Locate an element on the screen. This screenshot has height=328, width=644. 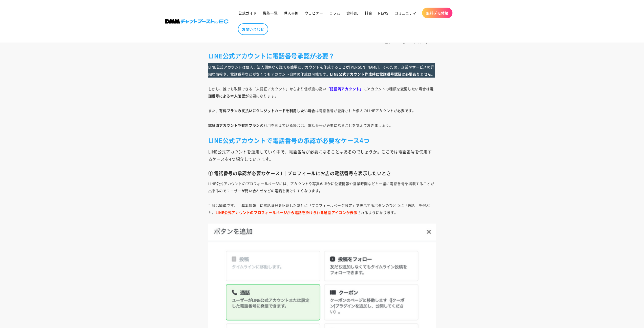
strong: LINE公式アカウント作成時に電話番号認証は必要ありません。 is located at coordinates (382, 74).